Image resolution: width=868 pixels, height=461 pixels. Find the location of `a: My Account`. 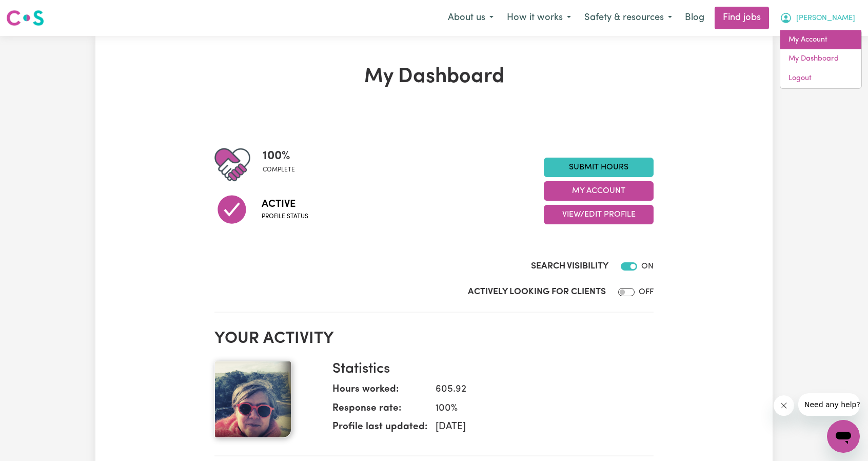

a: My Account is located at coordinates (821, 40).